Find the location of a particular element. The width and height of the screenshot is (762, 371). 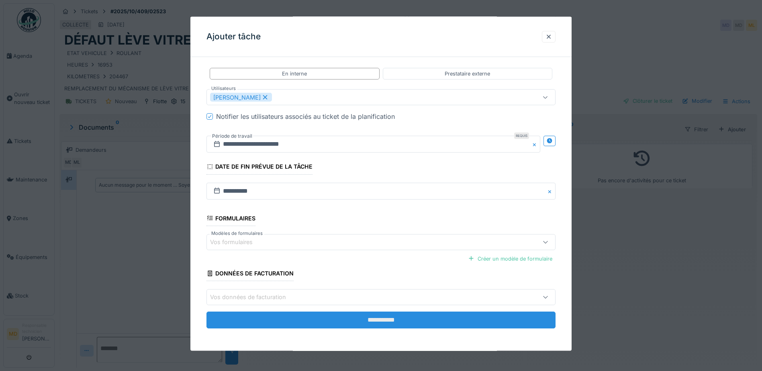

label: Modèles de formulaires is located at coordinates (237, 233).